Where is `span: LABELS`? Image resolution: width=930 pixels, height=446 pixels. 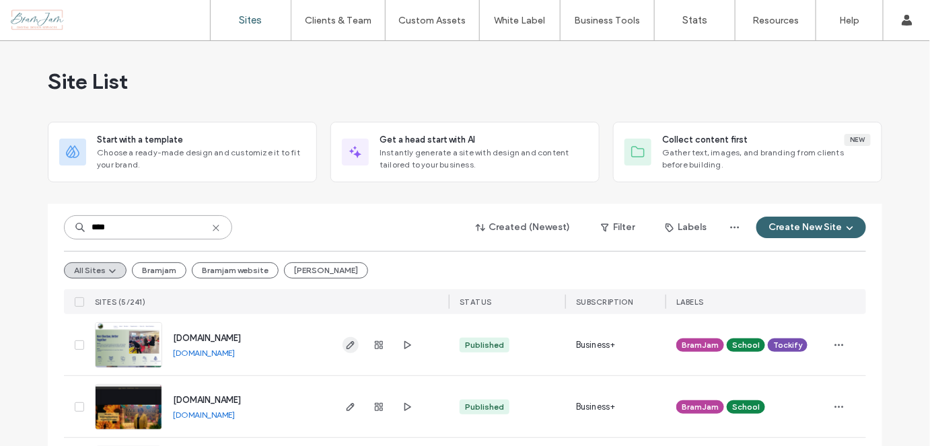
span: LABELS is located at coordinates (690, 302).